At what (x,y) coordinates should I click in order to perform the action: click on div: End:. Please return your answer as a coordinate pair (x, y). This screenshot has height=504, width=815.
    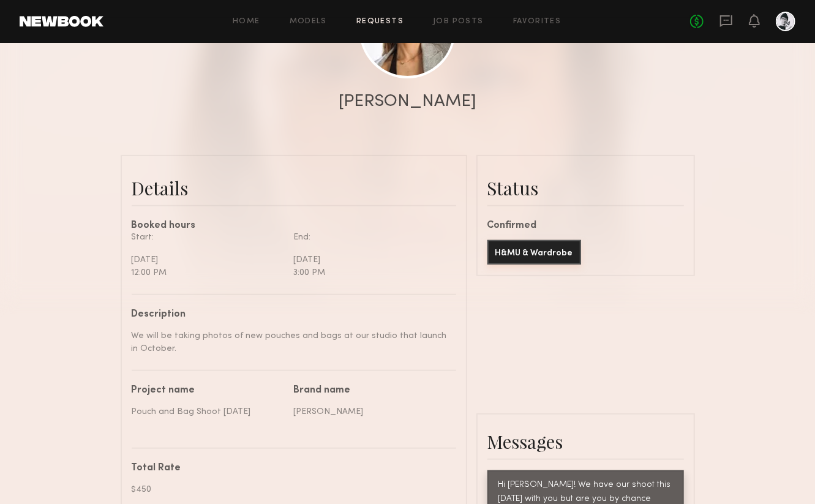
    Looking at the image, I should click on (371, 237).